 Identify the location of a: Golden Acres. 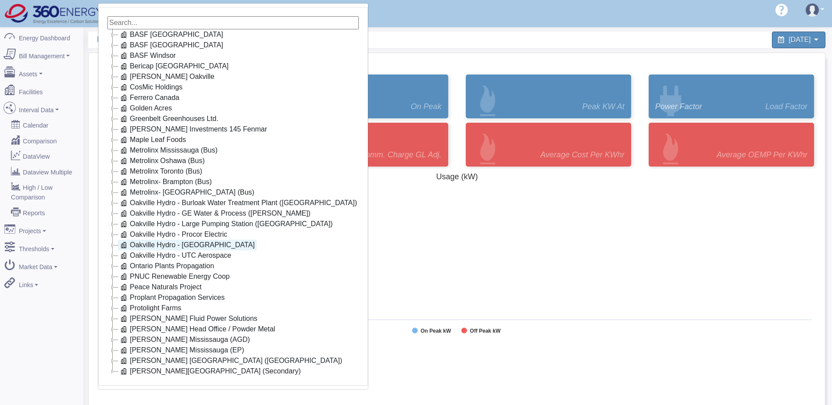
(146, 108).